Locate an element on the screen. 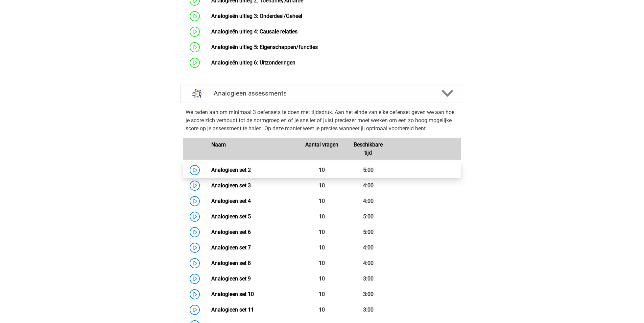 The image size is (644, 323). a: Analogieen set 5 is located at coordinates (231, 217).